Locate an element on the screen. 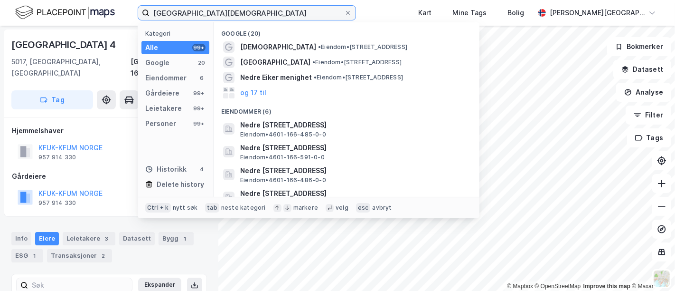 This screenshot has width=675, height=291. a: Mapbox is located at coordinates (520, 286).